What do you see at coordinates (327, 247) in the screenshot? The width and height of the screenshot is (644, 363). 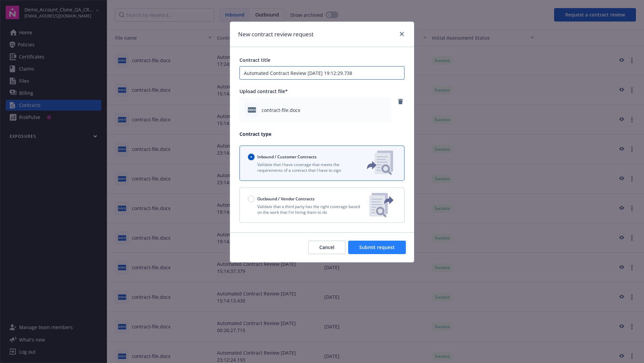 I see `button: Cancel` at bounding box center [327, 247].